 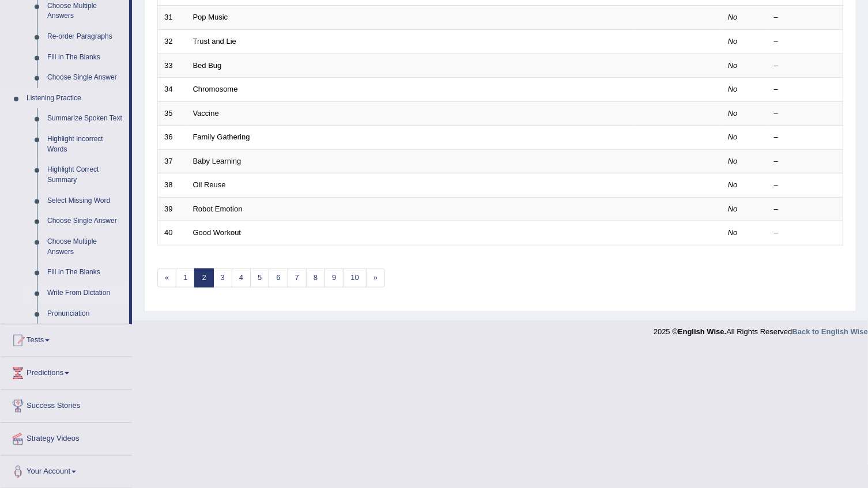 What do you see at coordinates (278, 278) in the screenshot?
I see `a: 6` at bounding box center [278, 278].